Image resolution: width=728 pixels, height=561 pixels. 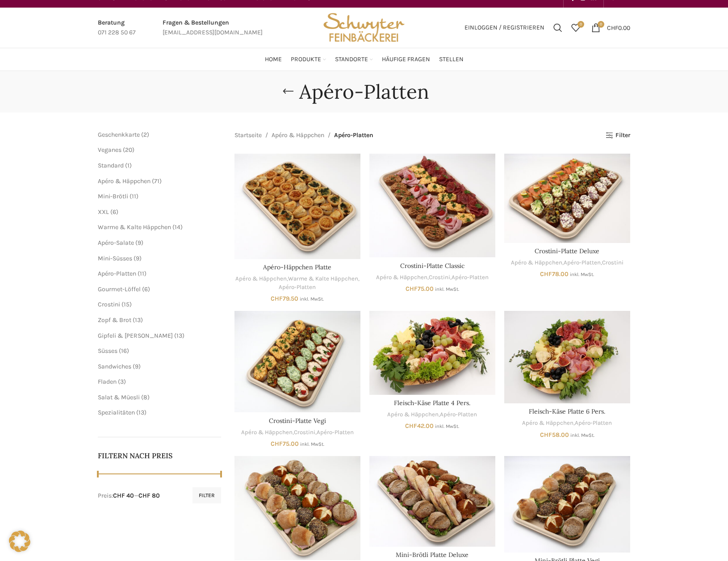 What do you see at coordinates (113, 196) in the screenshot?
I see `span: Mini-Brötli` at bounding box center [113, 196].